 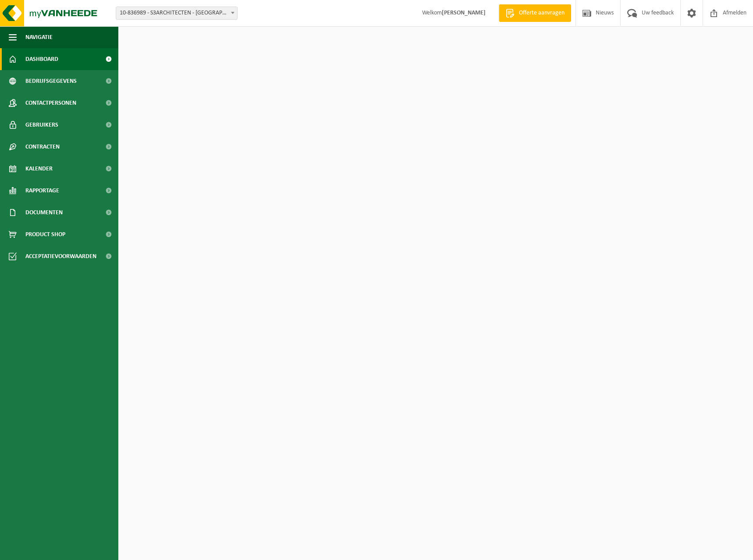 I want to click on span: Kalender, so click(x=39, y=169).